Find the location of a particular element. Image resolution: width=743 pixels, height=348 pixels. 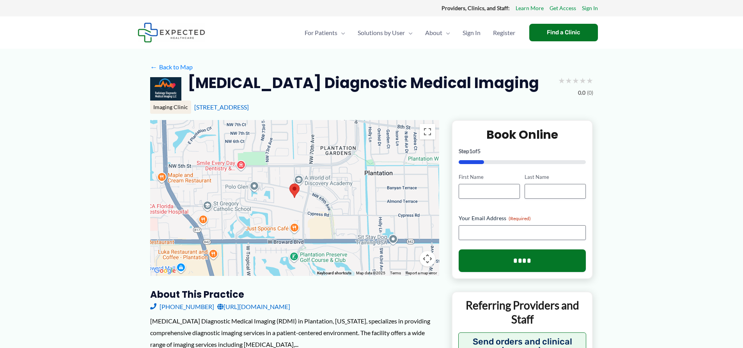

a: Report a map error is located at coordinates (421, 273).